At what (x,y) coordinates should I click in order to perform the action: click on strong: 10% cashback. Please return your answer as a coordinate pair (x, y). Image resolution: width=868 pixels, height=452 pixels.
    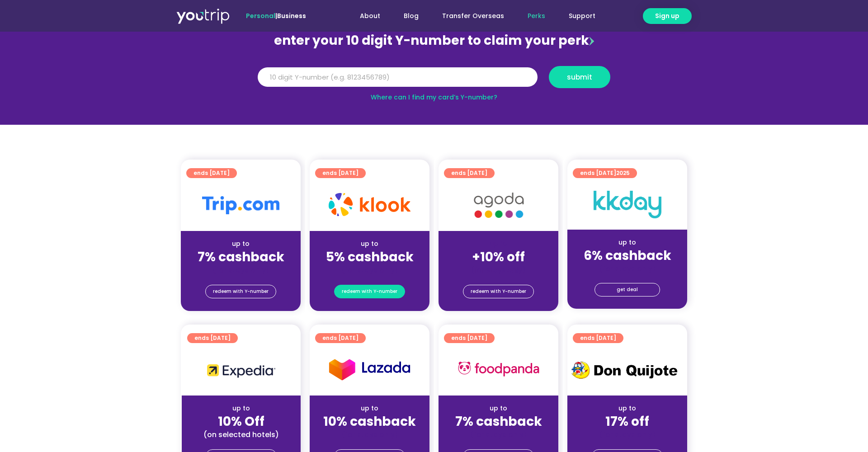
    Looking at the image, I should click on (369, 421).